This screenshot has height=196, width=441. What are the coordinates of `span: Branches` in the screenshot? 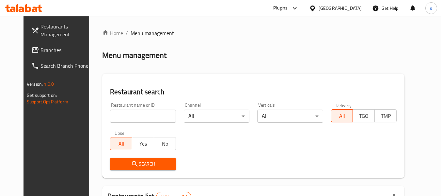 It's located at (66, 50).